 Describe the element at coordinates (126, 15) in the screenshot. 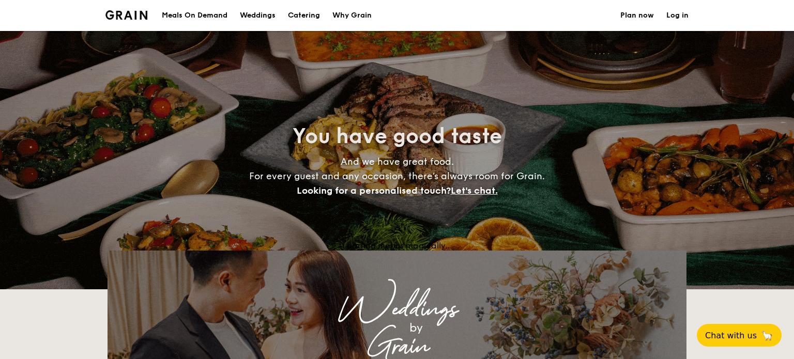

I see `img: Grain` at that location.